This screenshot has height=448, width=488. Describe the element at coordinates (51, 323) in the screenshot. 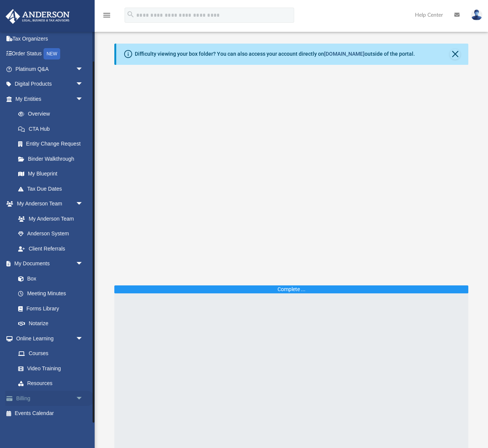

I see `a: Notarize` at that location.